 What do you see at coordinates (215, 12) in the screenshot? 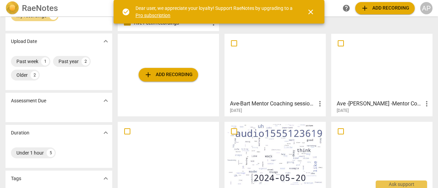
I see `div: Dear user, we appreciate your loyalty! Support RaeNotes by upgrading to a` at bounding box center [215, 12].